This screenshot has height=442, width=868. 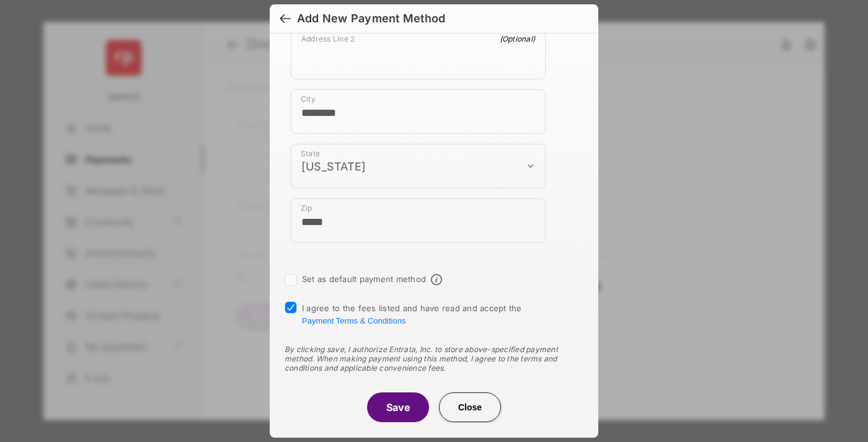 I want to click on label: Set as default payment method, so click(x=364, y=279).